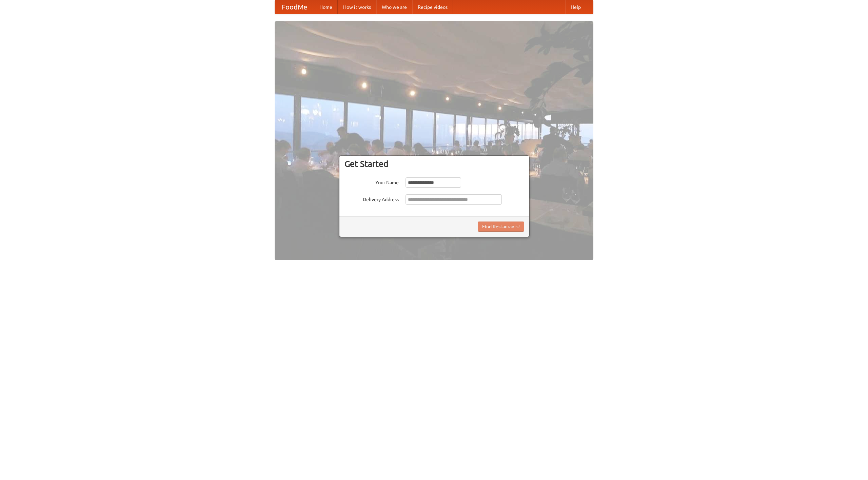 The height and width of the screenshot is (480, 868). What do you see at coordinates (395, 7) in the screenshot?
I see `a: Who we are` at bounding box center [395, 7].